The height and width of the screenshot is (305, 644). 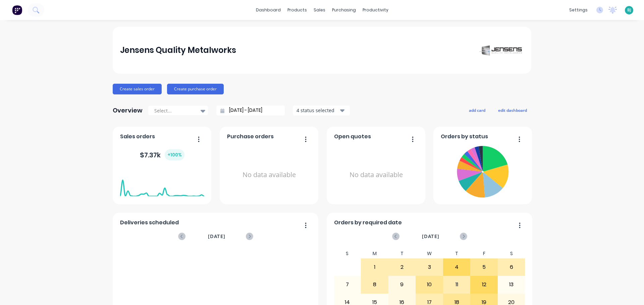 I want to click on img: Factory, so click(x=17, y=10).